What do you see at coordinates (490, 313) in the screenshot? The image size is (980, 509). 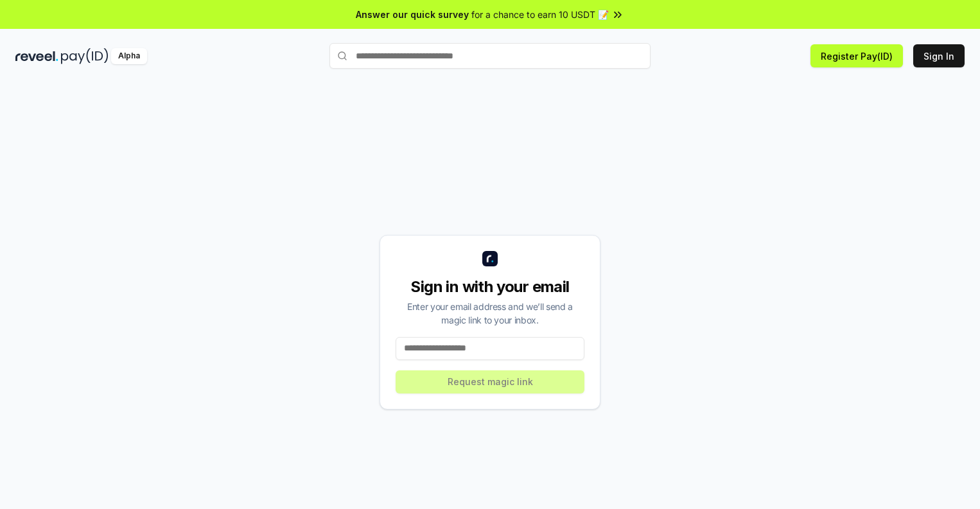 I see `div: Enter your email address and we’ll send a magic link to your inbox.` at bounding box center [490, 313].